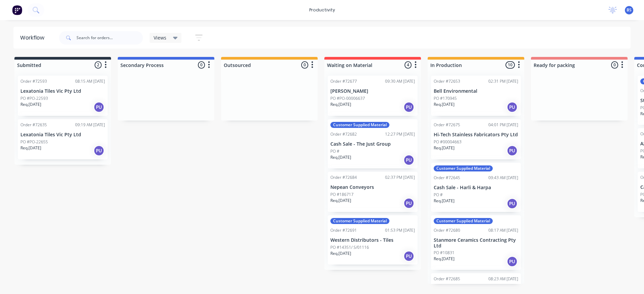  Describe the element at coordinates (344, 231) in the screenshot. I see `div: Order #72691` at that location.